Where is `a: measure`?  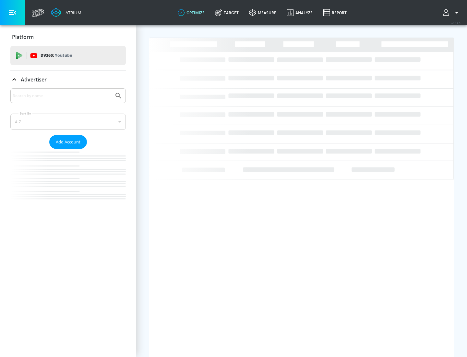
a: measure is located at coordinates (263, 13).